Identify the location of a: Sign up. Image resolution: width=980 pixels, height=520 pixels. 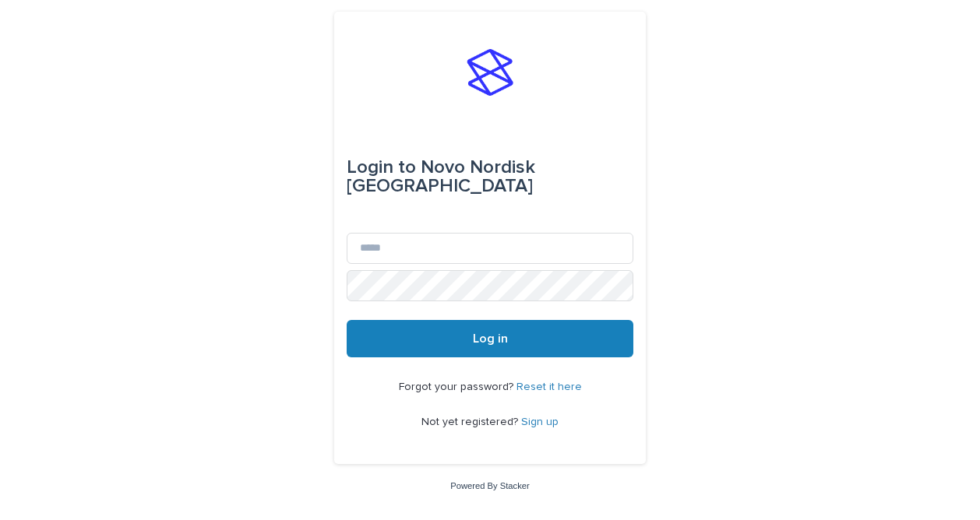
(540, 422).